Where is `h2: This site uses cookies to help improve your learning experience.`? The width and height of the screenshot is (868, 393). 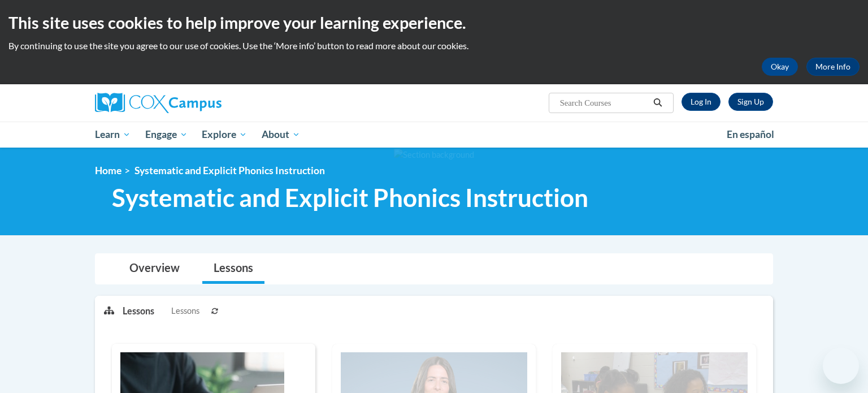
h2: This site uses cookies to help improve your learning experience. is located at coordinates (434, 22).